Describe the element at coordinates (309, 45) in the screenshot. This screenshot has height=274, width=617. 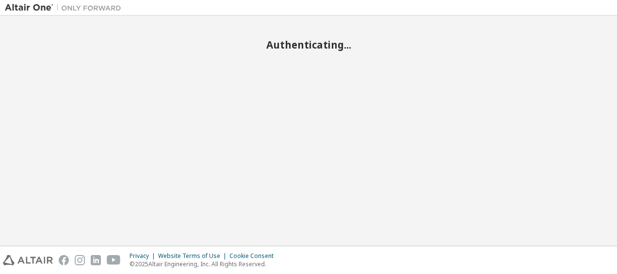
I see `h2: Authenticating...` at that location.